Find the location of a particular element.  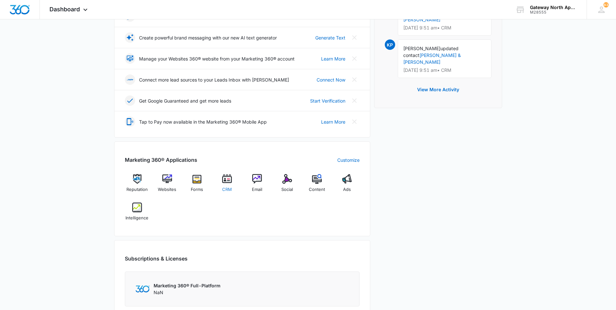

div: account id is located at coordinates (554, 12).